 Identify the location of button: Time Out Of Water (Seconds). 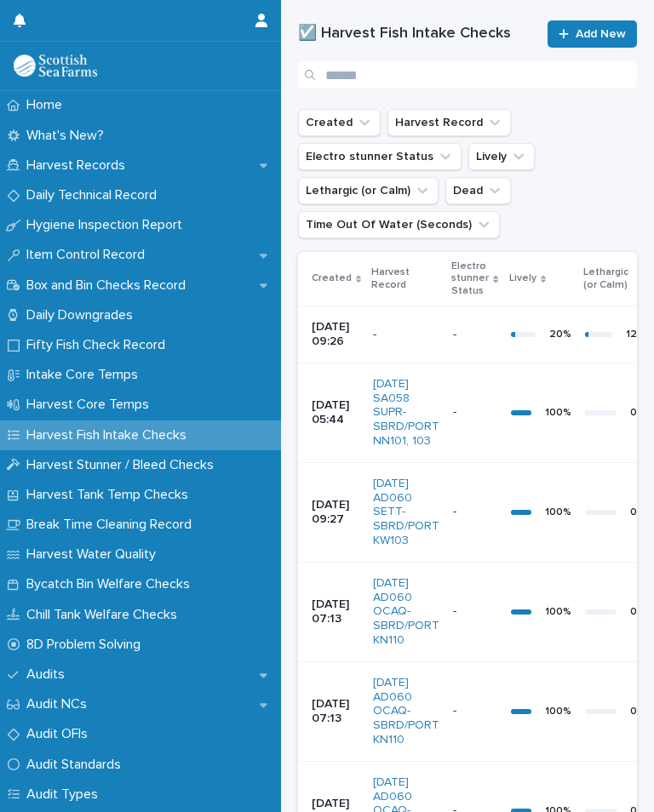
(398, 224).